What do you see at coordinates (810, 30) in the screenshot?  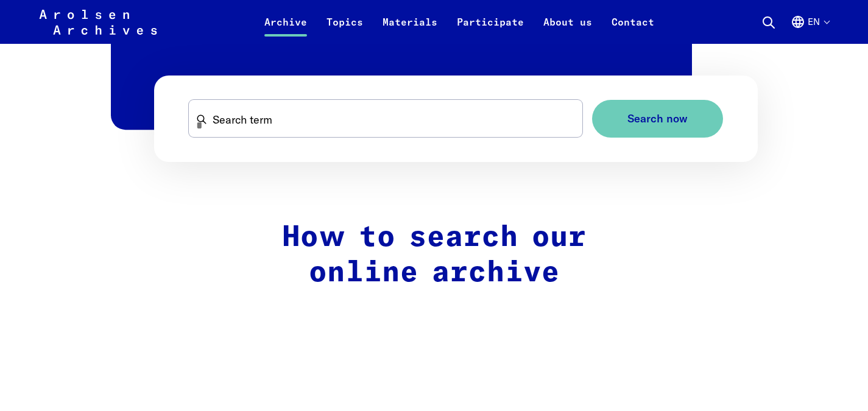 I see `button: English, language selection` at bounding box center [810, 30].